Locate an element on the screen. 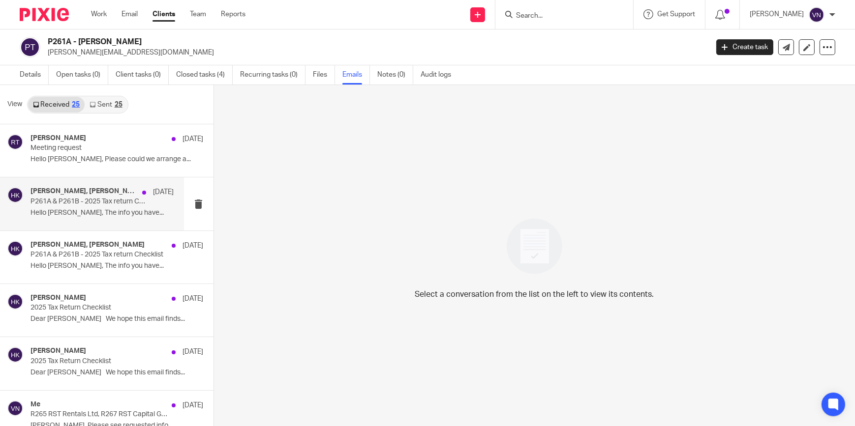 Image resolution: width=855 pixels, height=426 pixels. a: Client tasks (0) is located at coordinates (142, 75).